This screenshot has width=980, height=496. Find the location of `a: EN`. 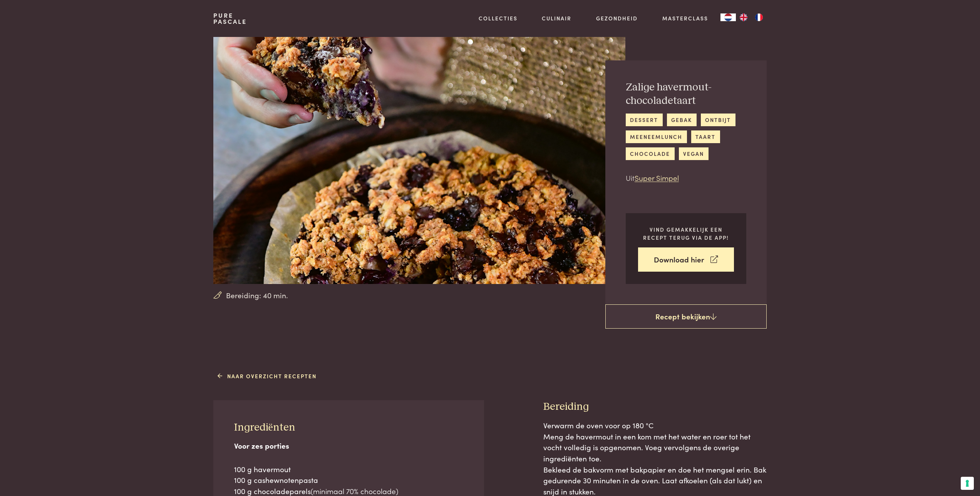

a: EN is located at coordinates (743, 17).